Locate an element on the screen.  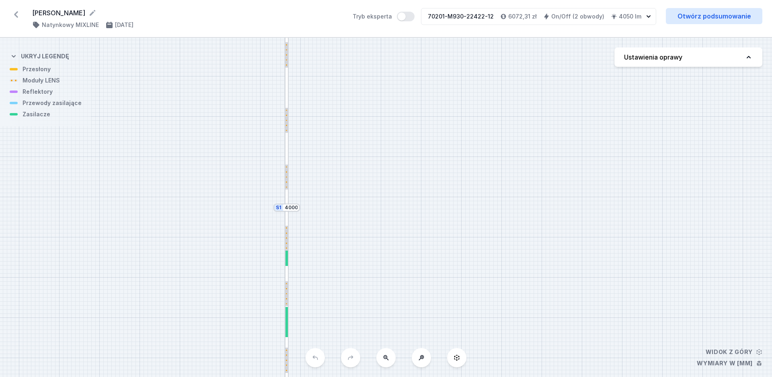
h4: 6072,31 zł is located at coordinates (522, 16).